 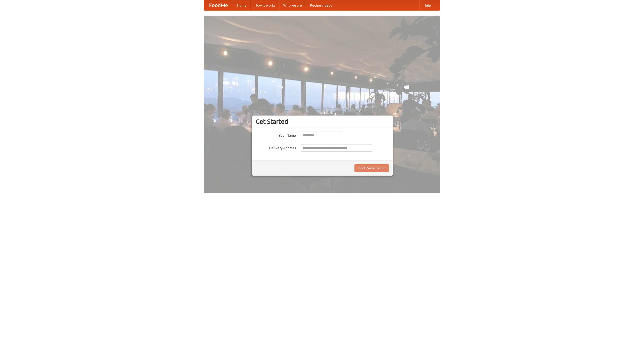 What do you see at coordinates (241, 5) in the screenshot?
I see `a: Home` at bounding box center [241, 5].